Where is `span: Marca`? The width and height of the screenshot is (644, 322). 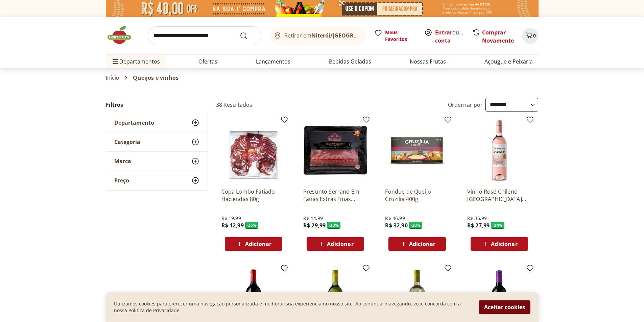 span: Marca is located at coordinates (123, 161).